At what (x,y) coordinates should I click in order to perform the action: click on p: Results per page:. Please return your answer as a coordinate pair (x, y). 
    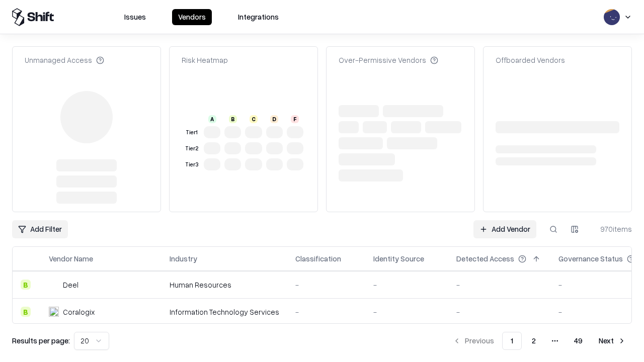
    Looking at the image, I should click on (41, 341).